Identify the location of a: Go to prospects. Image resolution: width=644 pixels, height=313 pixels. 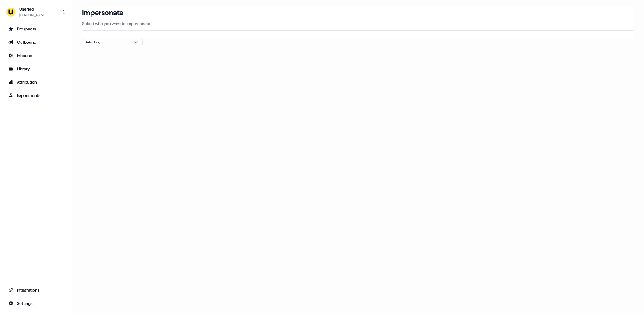
(36, 29).